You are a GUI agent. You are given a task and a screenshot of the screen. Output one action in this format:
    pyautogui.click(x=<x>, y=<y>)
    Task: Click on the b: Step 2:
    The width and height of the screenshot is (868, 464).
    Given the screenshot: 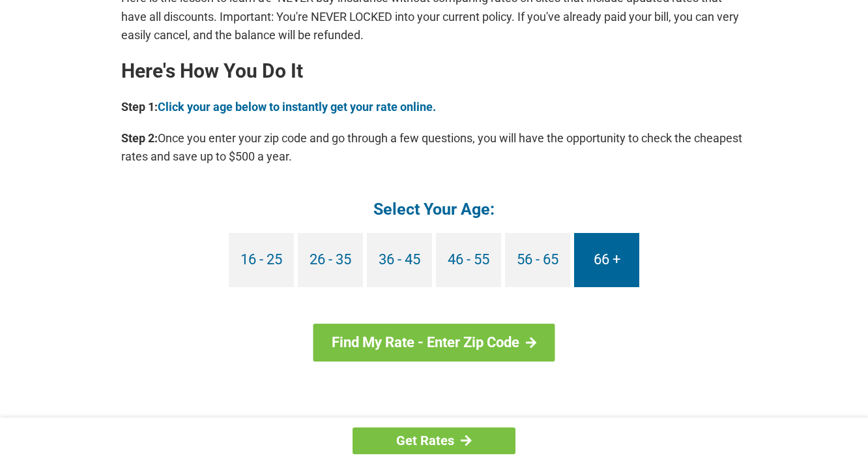 What is the action you would take?
    pyautogui.click(x=140, y=138)
    